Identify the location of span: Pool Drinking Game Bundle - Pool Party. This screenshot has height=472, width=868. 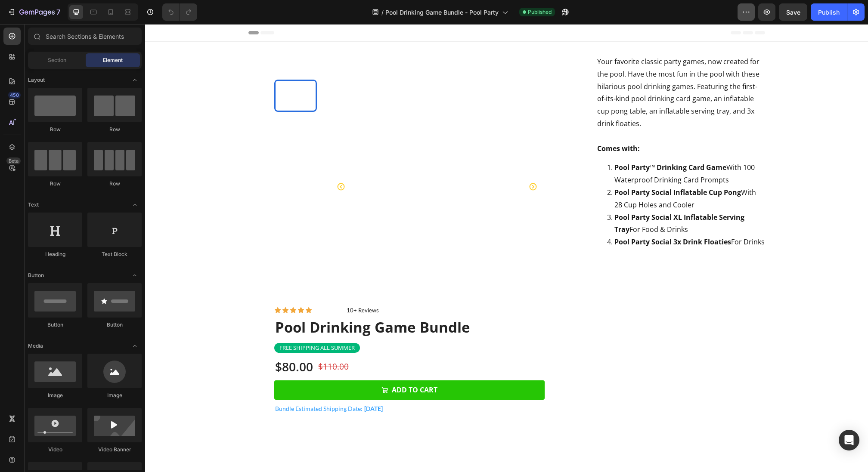
(442, 12).